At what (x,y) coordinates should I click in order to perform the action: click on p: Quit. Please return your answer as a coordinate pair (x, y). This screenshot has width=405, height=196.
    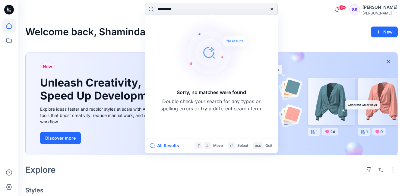
    Looking at the image, I should click on (269, 146).